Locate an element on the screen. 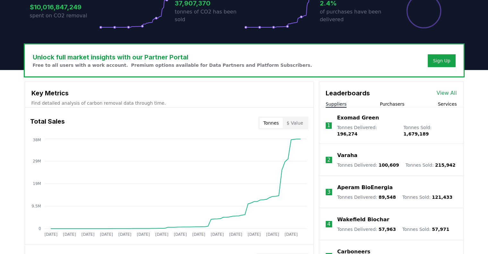  h3: Unlock full market insights with our Partner Portal is located at coordinates (172, 57).